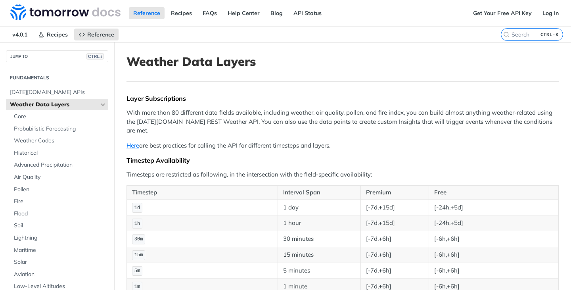 The width and height of the screenshot is (571, 290). I want to click on a: Air Quality, so click(59, 177).